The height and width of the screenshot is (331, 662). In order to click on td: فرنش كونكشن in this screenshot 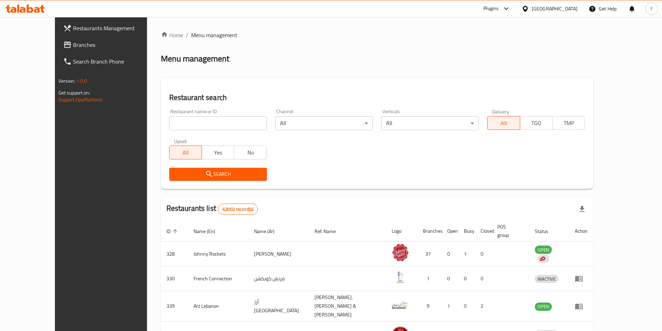, I will do `click(279, 279)`.